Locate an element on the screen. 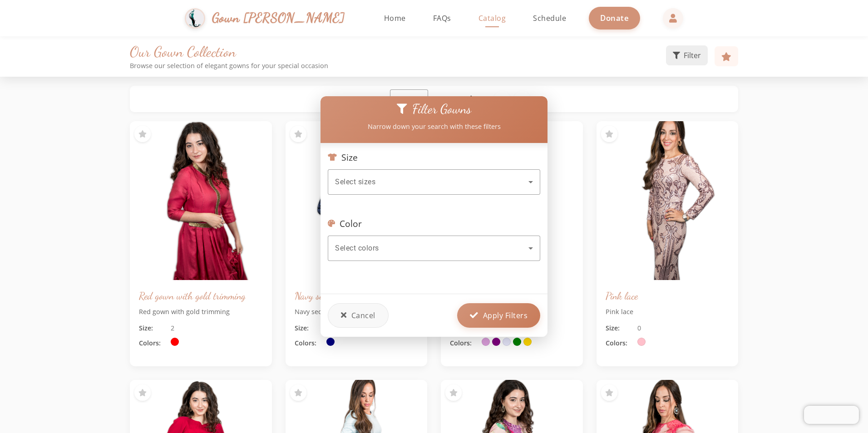 The height and width of the screenshot is (433, 868). span: Filter Gowns is located at coordinates (442, 109).